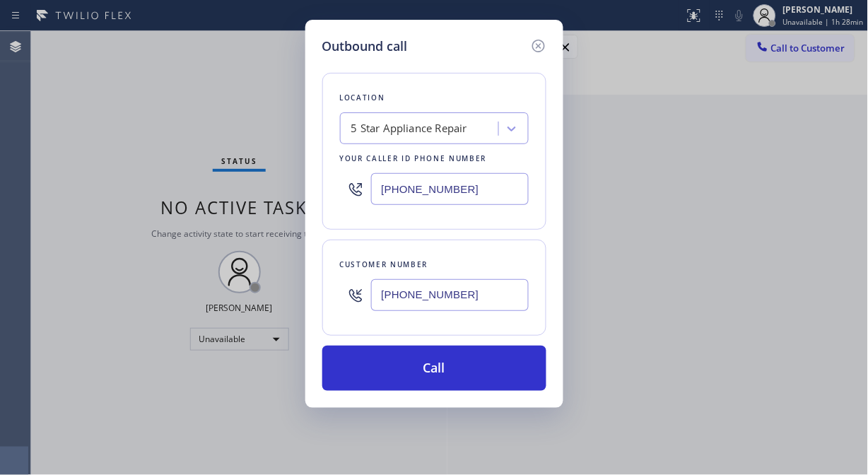  What do you see at coordinates (434, 264) in the screenshot?
I see `div: Customer number` at bounding box center [434, 264].